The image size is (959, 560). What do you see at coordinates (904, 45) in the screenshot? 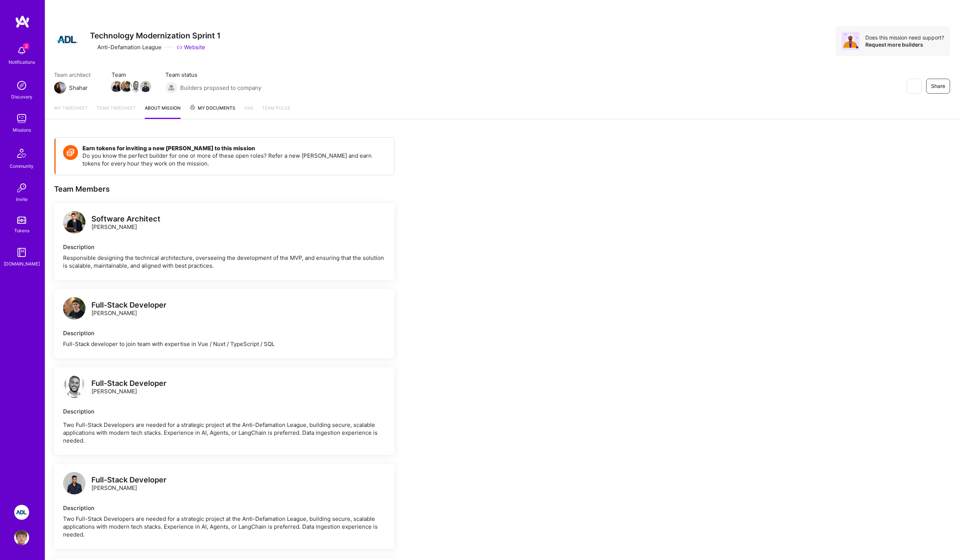
I see `div: Request more builders` at bounding box center [904, 45].